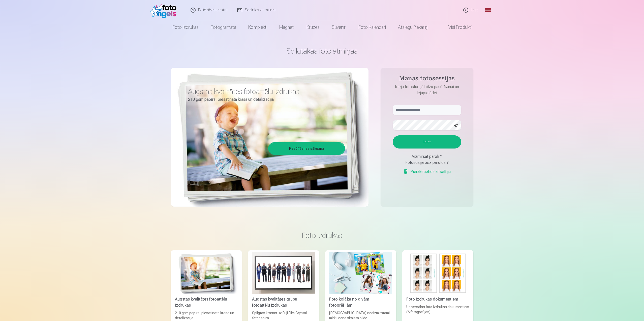 This screenshot has width=644, height=321. What do you see at coordinates (306, 149) in the screenshot?
I see `a: Pasūtīšanas sākšana` at bounding box center [306, 149].